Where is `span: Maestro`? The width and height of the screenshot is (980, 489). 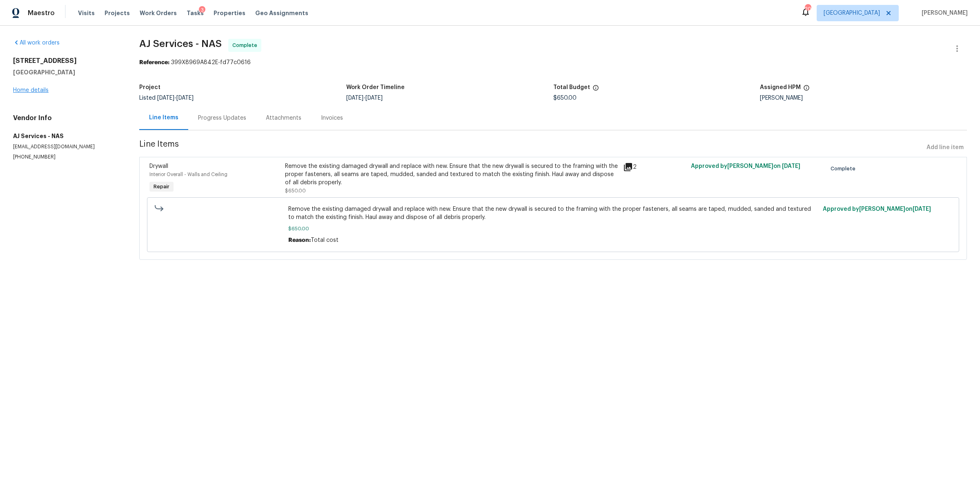 span: Maestro is located at coordinates (41, 13).